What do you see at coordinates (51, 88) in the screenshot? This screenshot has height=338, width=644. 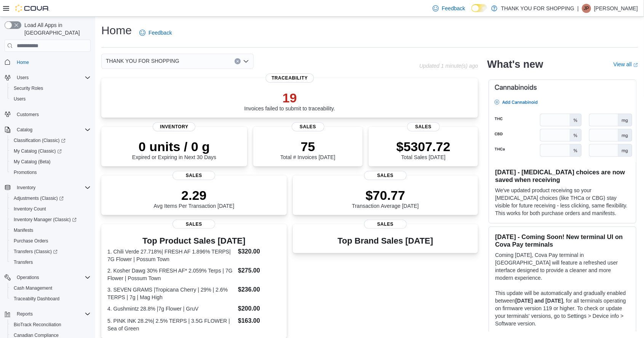 I see `span: Security Roles` at bounding box center [51, 88].